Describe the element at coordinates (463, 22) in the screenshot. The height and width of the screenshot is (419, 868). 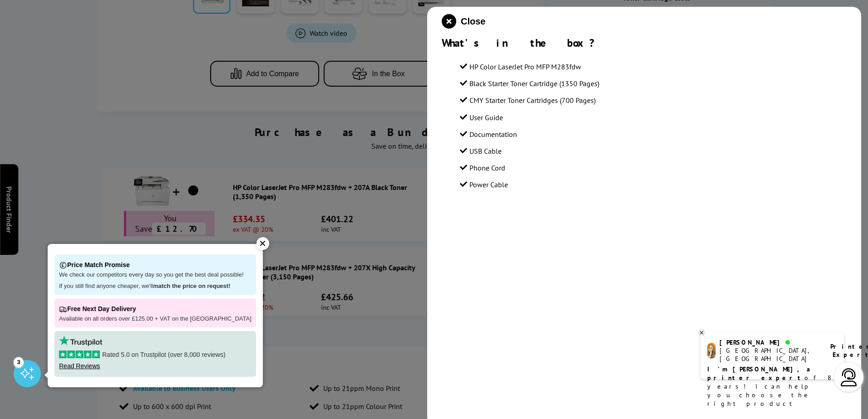
I see `button: close modal` at that location.